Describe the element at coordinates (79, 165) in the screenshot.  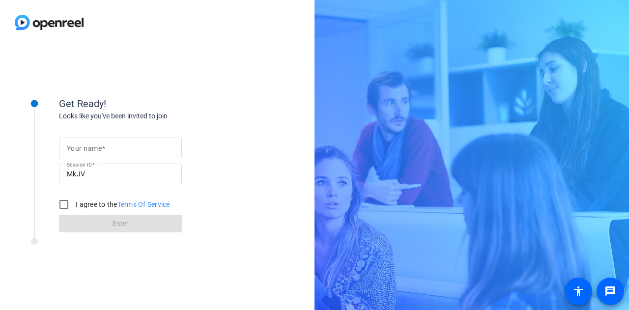
I see `mat-label: Session ID` at that location.